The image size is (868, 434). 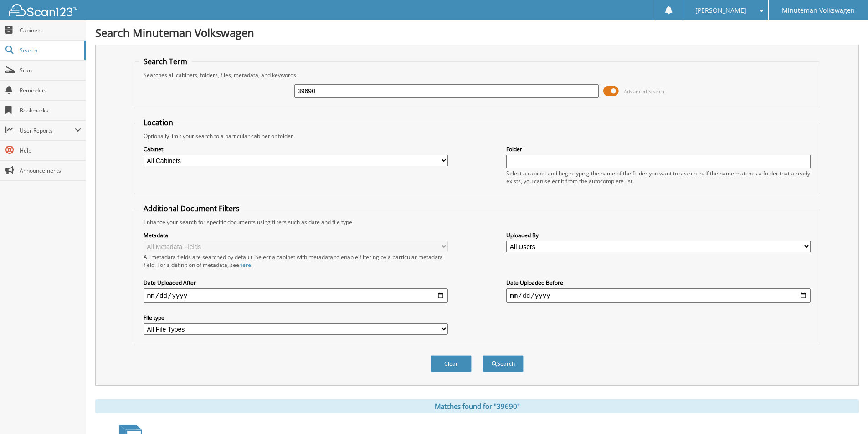 I want to click on label: Cabinet, so click(x=296, y=149).